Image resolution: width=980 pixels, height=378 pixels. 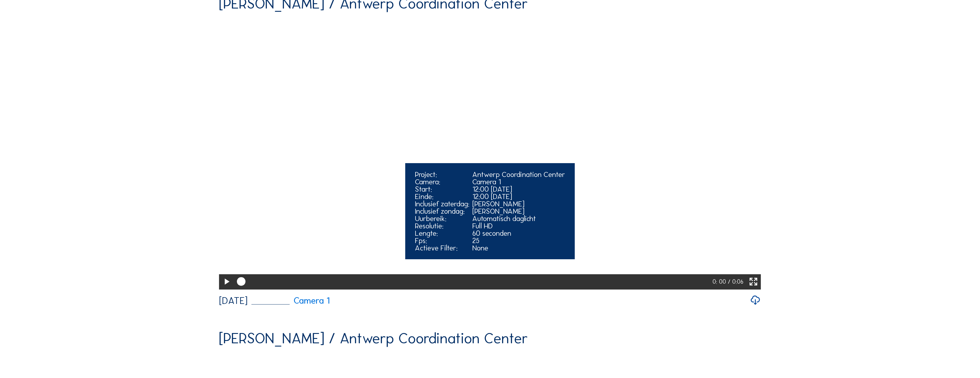 What do you see at coordinates (490, 153) in the screenshot?
I see `video: Your browser does not support the video tag.` at bounding box center [490, 153].